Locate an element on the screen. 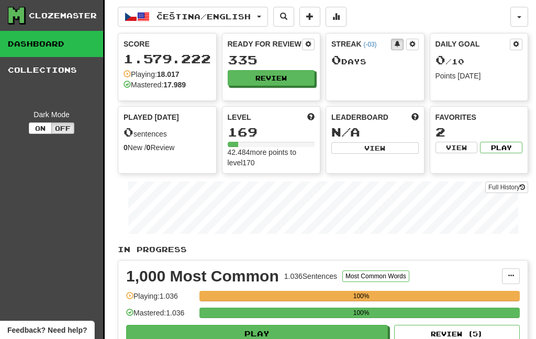 The width and height of the screenshot is (536, 339). div: Day s is located at coordinates (375, 60).